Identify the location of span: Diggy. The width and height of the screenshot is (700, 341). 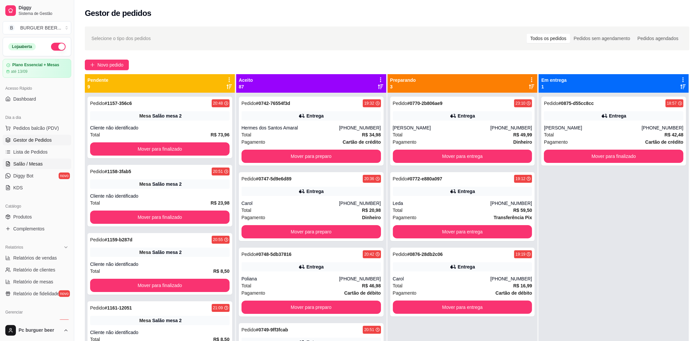
(43, 8).